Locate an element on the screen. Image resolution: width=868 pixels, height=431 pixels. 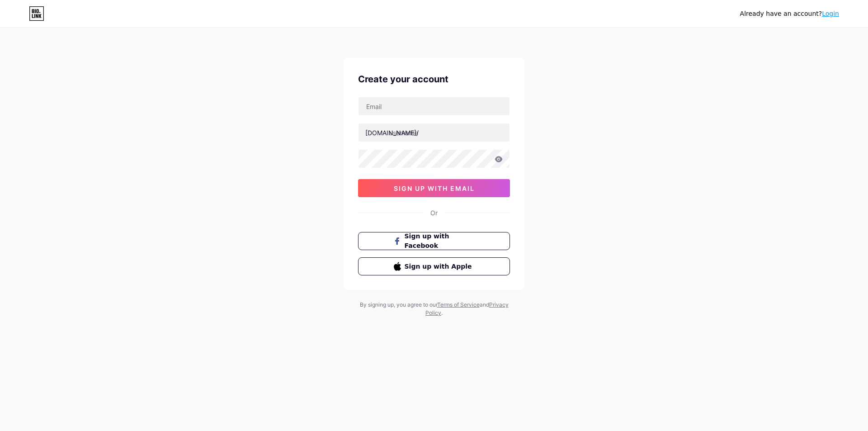
a: Terms of Service is located at coordinates (458, 305).